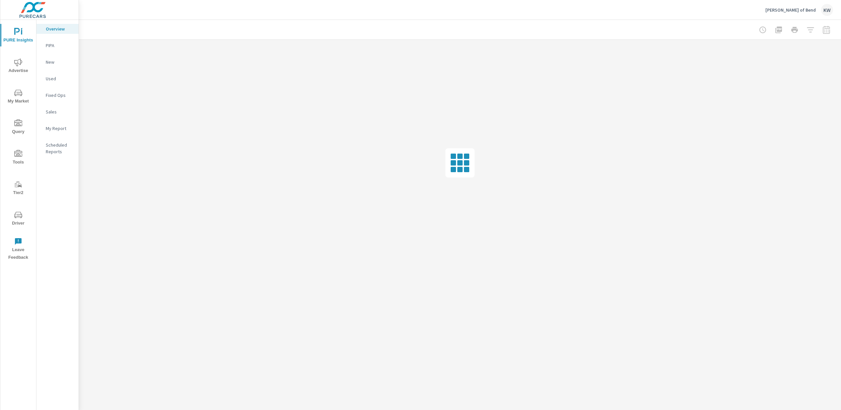 The height and width of the screenshot is (410, 841). What do you see at coordinates (59, 95) in the screenshot?
I see `p: Fixed Ops` at bounding box center [59, 95].